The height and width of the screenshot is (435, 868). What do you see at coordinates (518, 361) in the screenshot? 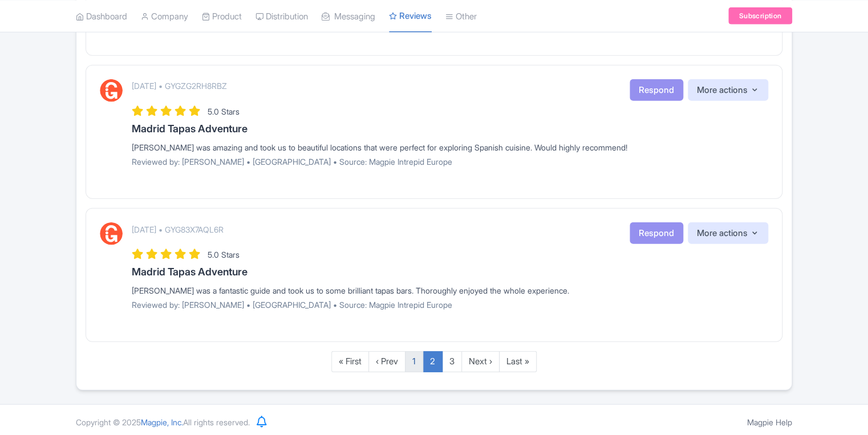
I see `a: Last »` at bounding box center [518, 361].